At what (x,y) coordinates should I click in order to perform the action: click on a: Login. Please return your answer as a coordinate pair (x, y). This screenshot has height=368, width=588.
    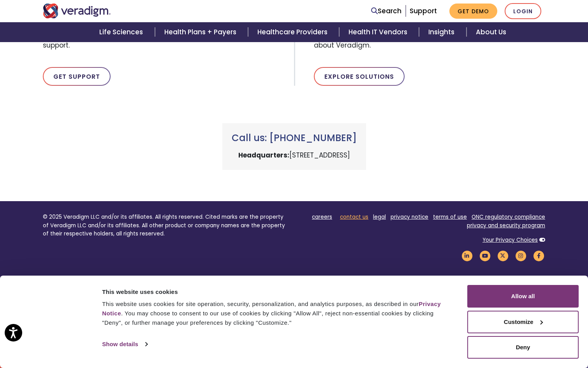
    Looking at the image, I should click on (523, 11).